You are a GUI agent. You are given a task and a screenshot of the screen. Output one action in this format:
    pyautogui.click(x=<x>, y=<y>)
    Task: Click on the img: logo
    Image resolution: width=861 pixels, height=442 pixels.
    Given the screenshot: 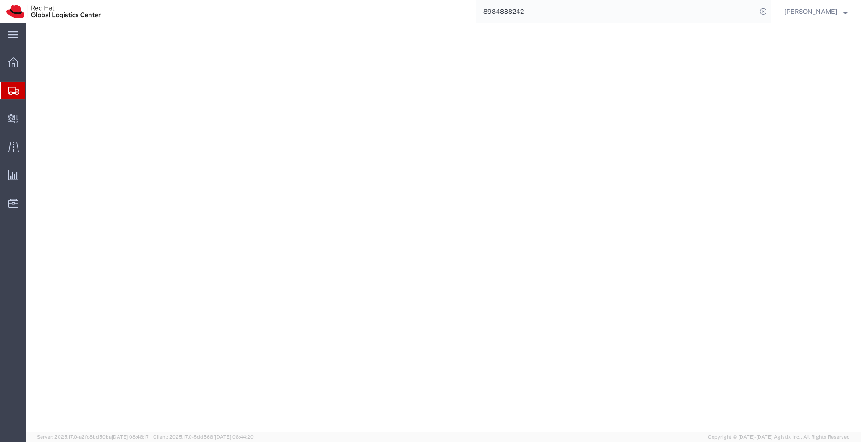 What is the action you would take?
    pyautogui.click(x=54, y=12)
    